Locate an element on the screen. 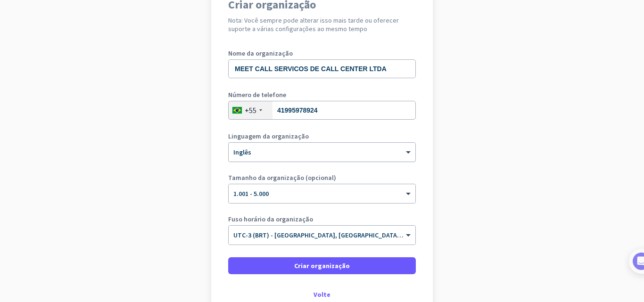 The image size is (644, 302). font: Criar organização is located at coordinates (322, 266).